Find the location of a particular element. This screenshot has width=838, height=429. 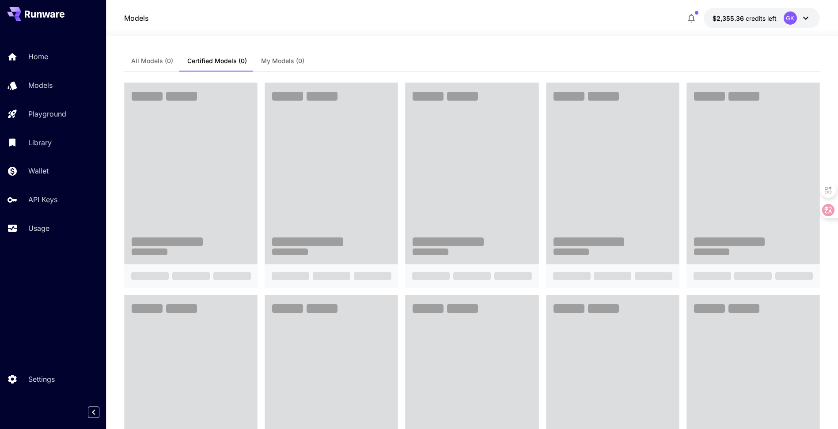

span: All Models (0) is located at coordinates (152, 61).